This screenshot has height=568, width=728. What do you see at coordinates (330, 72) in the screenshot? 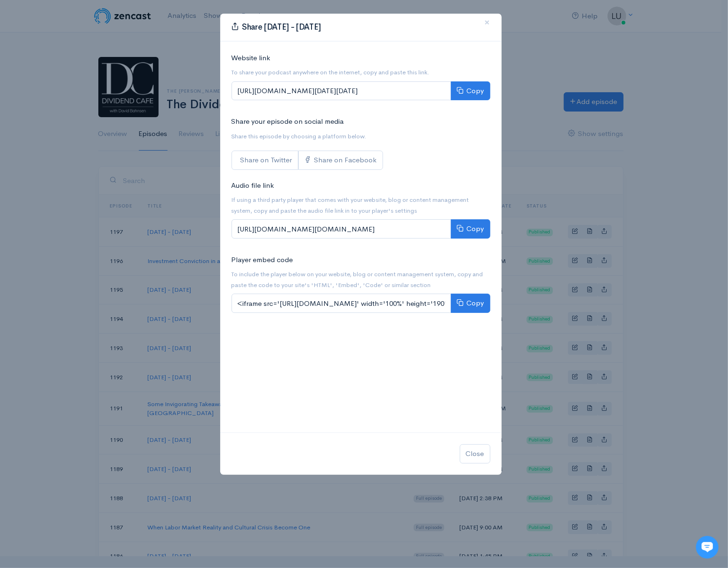
I see `small: To share your podcast anywhere on the internet, copy and paste this link.` at bounding box center [330, 72].